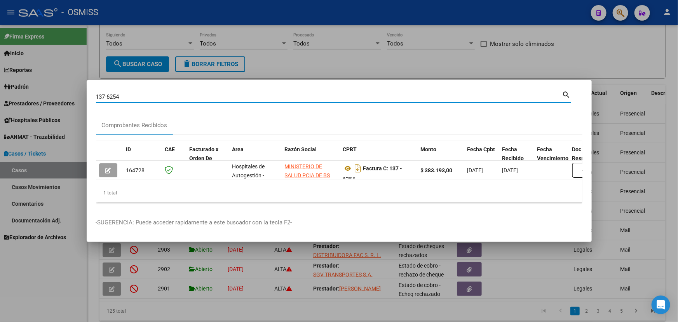 The image size is (678, 322). I want to click on div: 164728, so click(143, 170).